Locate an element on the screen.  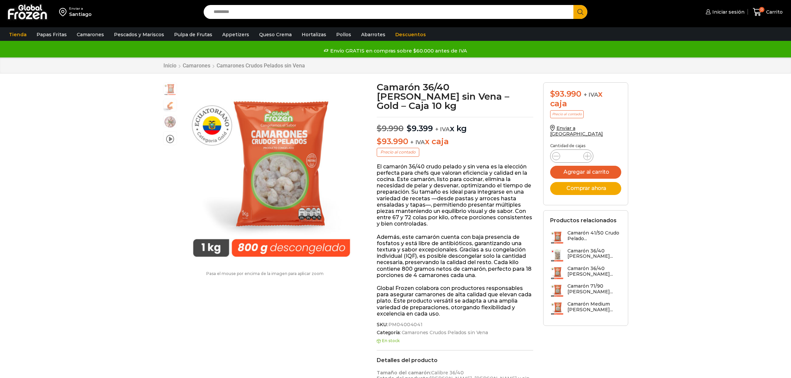
span: Carrito is located at coordinates (773, 12).